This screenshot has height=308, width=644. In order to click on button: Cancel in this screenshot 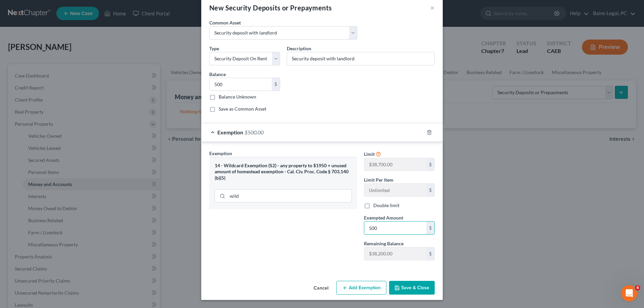, I will do `click(321, 288)`.